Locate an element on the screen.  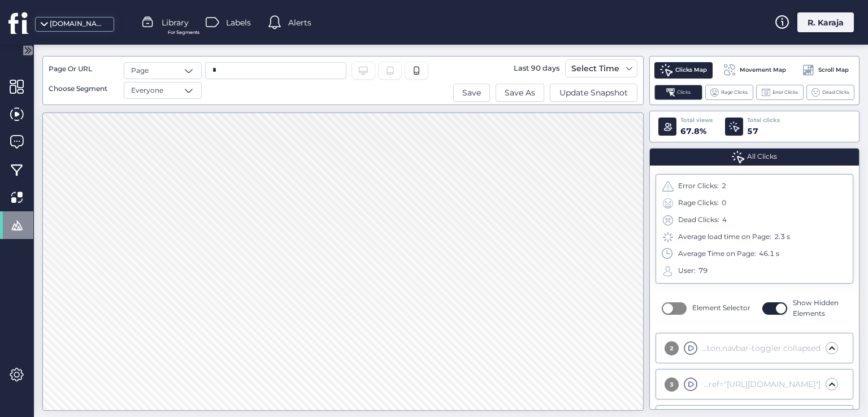
span: Dead Clicks is located at coordinates (836, 92).